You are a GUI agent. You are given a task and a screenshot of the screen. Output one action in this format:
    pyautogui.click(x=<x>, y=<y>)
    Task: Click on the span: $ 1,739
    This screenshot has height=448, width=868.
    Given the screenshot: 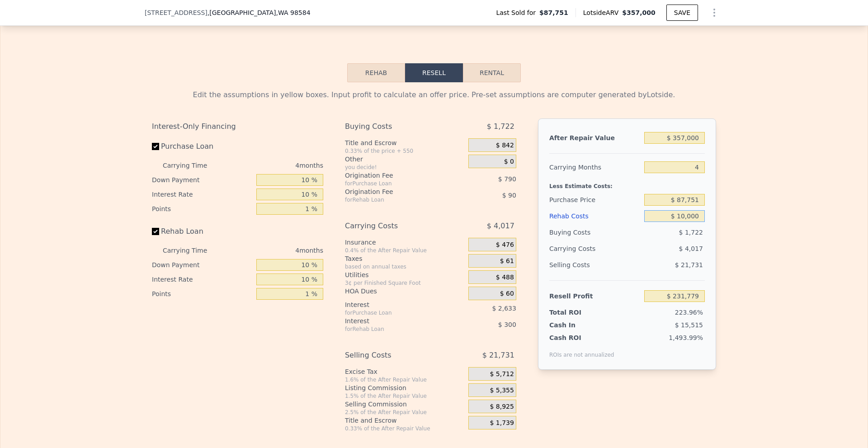 What is the action you would take?
    pyautogui.click(x=501, y=423)
    